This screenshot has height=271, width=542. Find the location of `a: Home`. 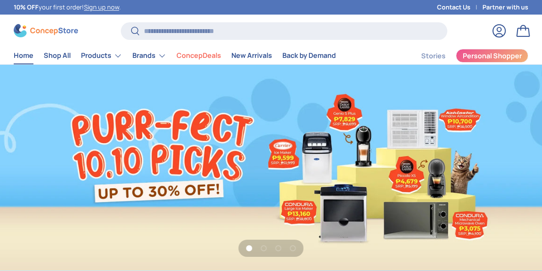

a: Home is located at coordinates (24, 55).